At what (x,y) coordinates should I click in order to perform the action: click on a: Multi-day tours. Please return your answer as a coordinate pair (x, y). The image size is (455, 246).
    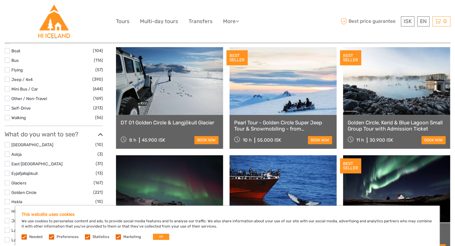
    Looking at the image, I should click on (159, 21).